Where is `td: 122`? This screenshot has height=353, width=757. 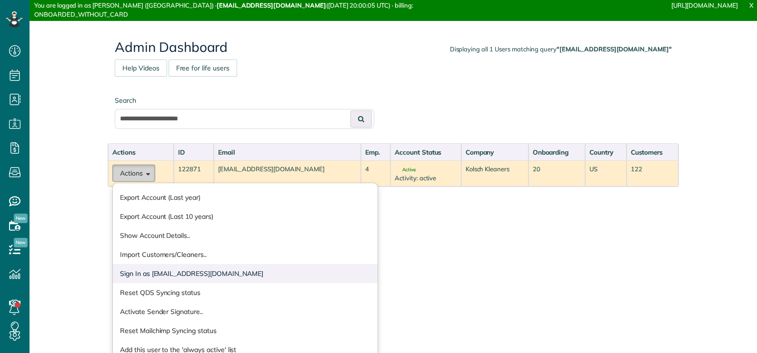 td: 122 is located at coordinates (652, 173).